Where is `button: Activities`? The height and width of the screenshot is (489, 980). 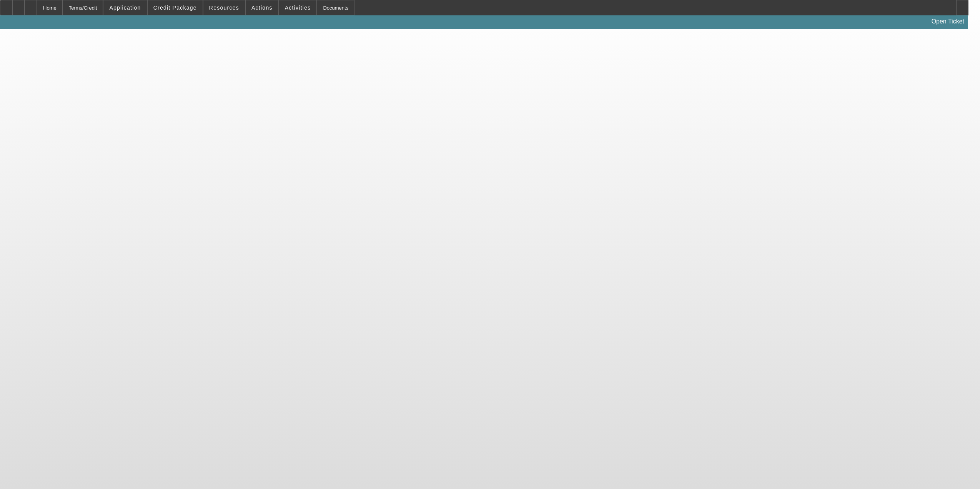
button: Activities is located at coordinates (298, 8).